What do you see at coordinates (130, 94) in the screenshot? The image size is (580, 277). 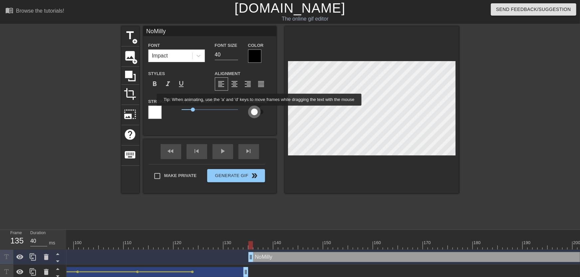 I see `span: crop` at bounding box center [130, 94].